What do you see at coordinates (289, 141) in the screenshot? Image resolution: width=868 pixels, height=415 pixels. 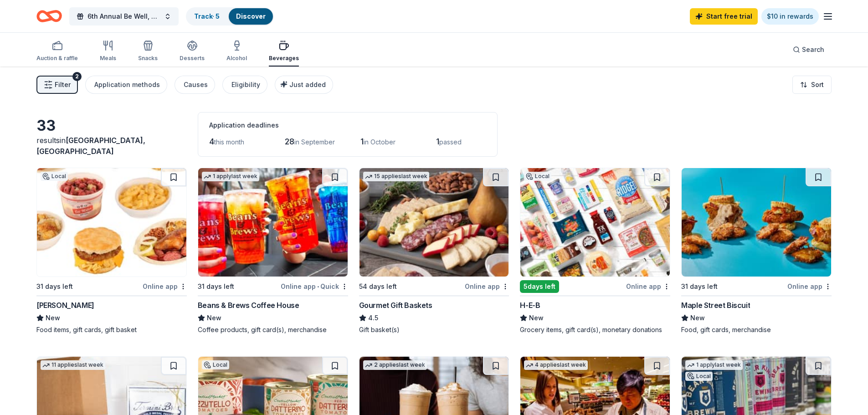 I see `span: 28` at bounding box center [289, 141].